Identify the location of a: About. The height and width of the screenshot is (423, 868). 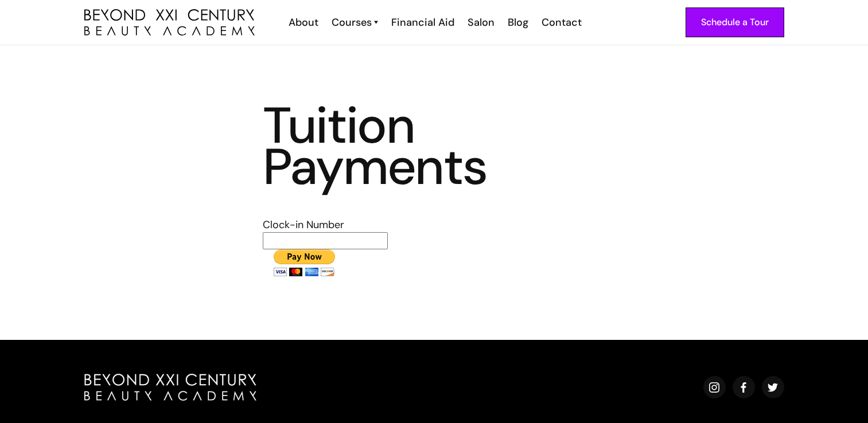
(302, 22).